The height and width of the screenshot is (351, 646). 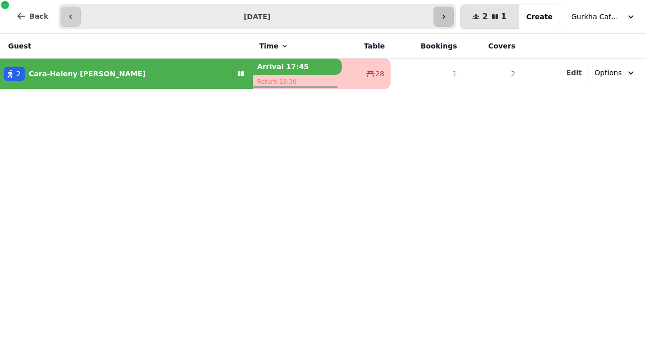 I want to click on span: Create, so click(x=539, y=17).